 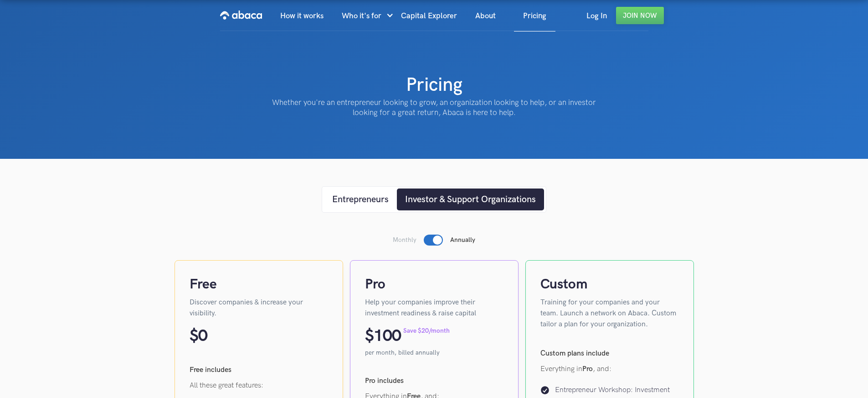 I want to click on p: 0, so click(x=203, y=336).